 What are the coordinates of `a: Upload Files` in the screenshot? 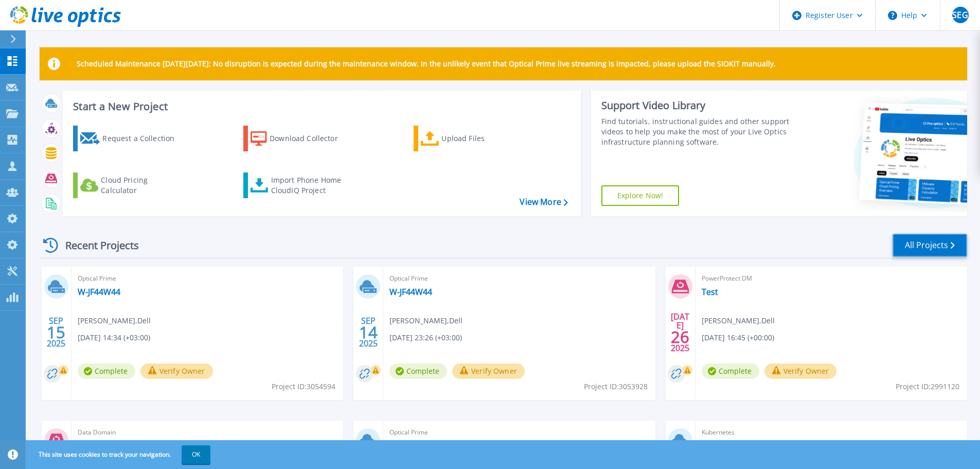 It's located at (471, 138).